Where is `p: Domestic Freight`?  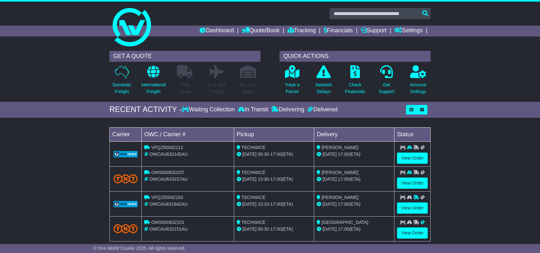
p: Domestic Freight is located at coordinates (122, 88).